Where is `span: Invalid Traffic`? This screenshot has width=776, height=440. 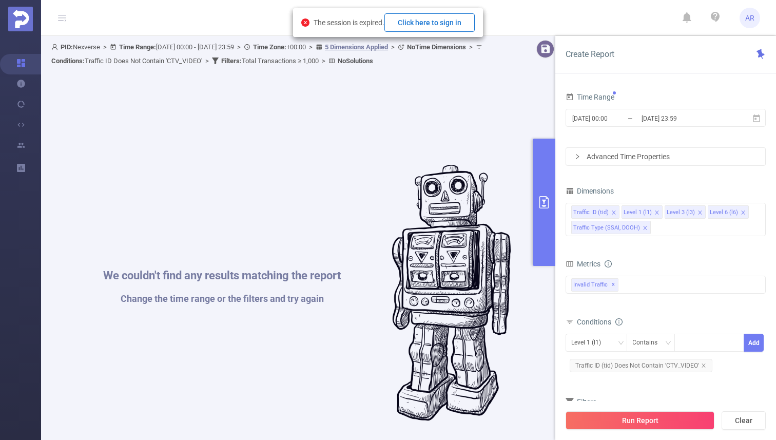
span: Invalid Traffic is located at coordinates (595, 285).